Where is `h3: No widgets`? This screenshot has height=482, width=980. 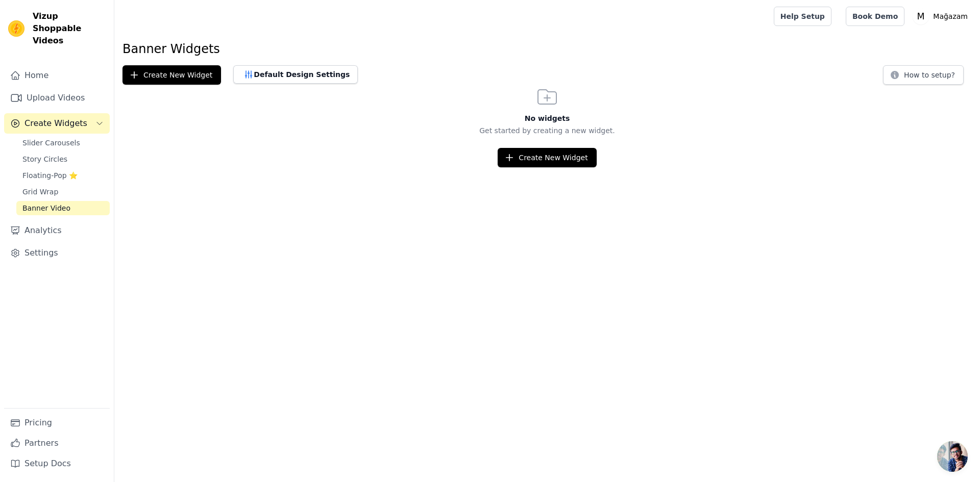 h3: No widgets is located at coordinates (548, 118).